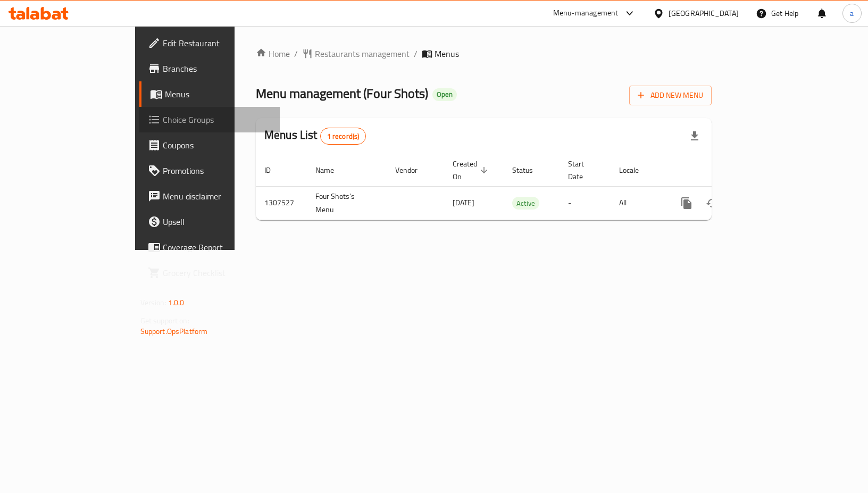 This screenshot has height=493, width=868. I want to click on span: Vendor, so click(413, 170).